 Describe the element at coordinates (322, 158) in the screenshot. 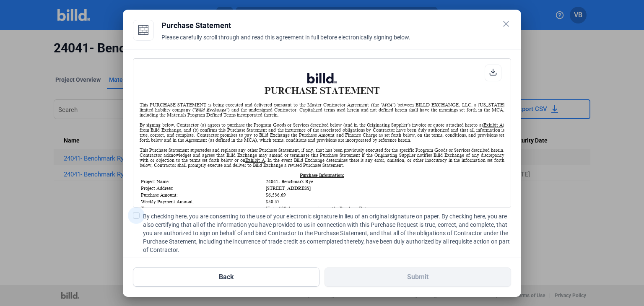

I see `div: This Purchase Statement supersedes and replaces any other Purchase Statement, if any, that has be...` at that location.